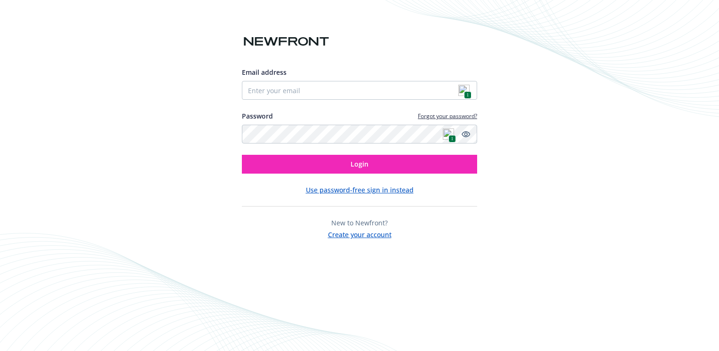  I want to click on button: Create your account, so click(360, 233).